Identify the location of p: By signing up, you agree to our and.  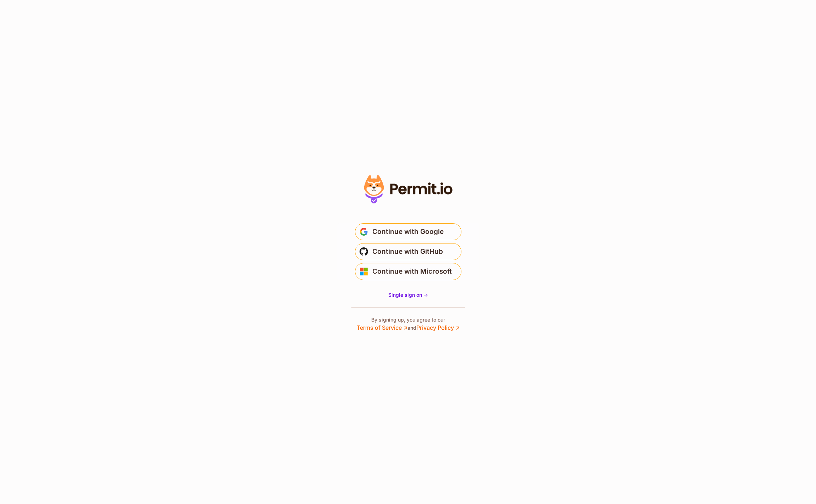
(408, 324).